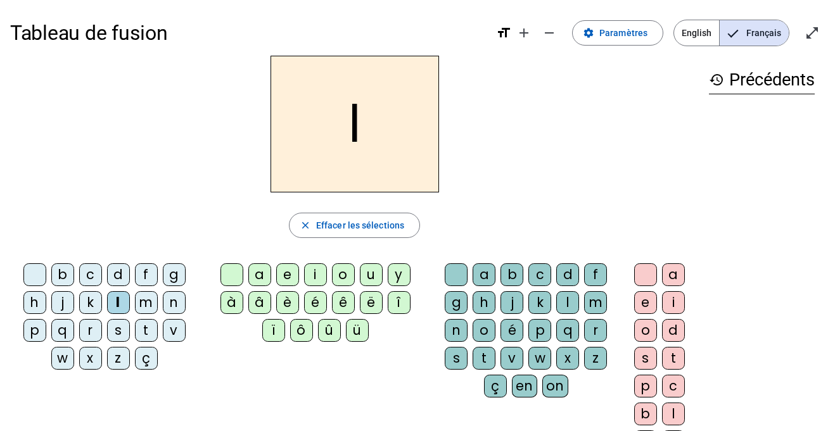 The height and width of the screenshot is (431, 835). What do you see at coordinates (260, 303) in the screenshot?
I see `div: â` at bounding box center [260, 303].